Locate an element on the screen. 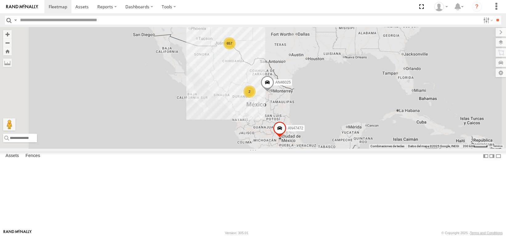 The image size is (506, 236). div: 657 is located at coordinates (229, 43).